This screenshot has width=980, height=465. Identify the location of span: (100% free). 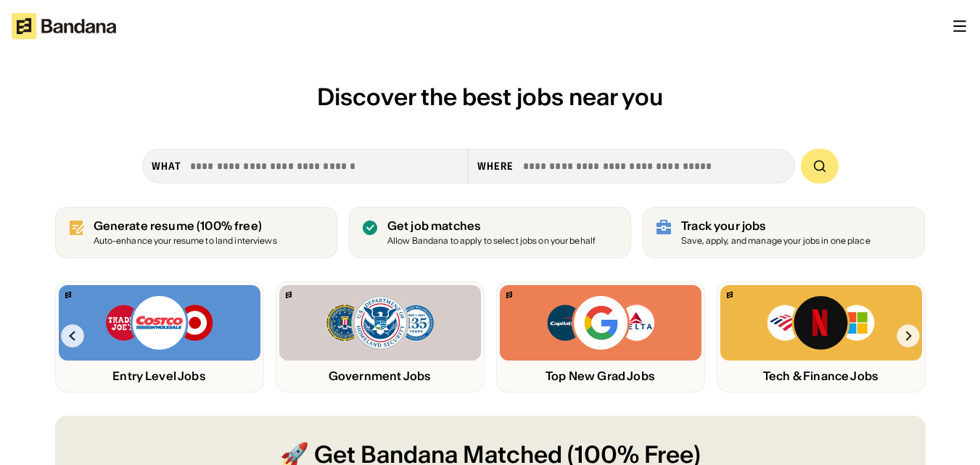
(230, 225).